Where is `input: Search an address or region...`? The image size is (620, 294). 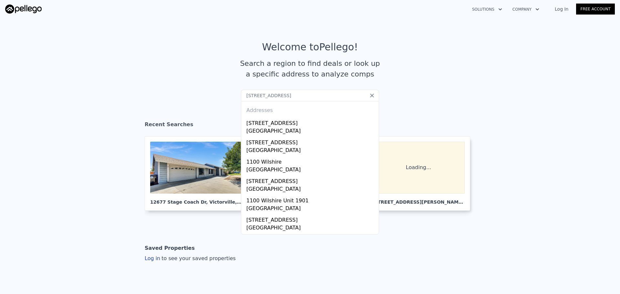 input: Search an address or region... is located at coordinates (310, 96).